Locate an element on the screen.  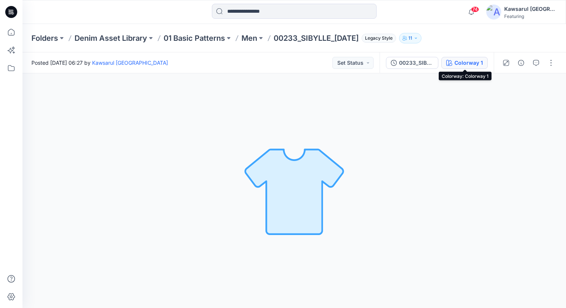
p: 01 Basic Patterns is located at coordinates (194, 38).